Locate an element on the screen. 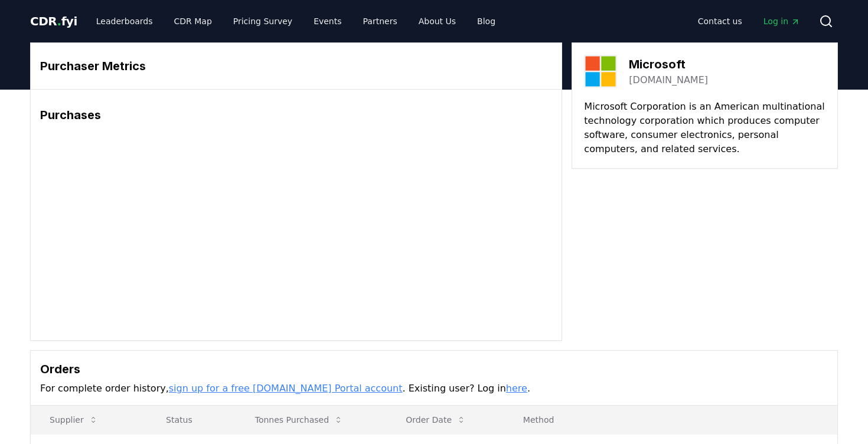  p: Status is located at coordinates (192, 420).